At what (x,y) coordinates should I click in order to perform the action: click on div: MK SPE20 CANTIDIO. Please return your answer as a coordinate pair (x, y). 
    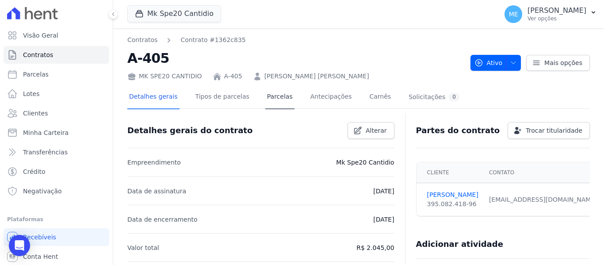
    Looking at the image, I should click on (165, 76).